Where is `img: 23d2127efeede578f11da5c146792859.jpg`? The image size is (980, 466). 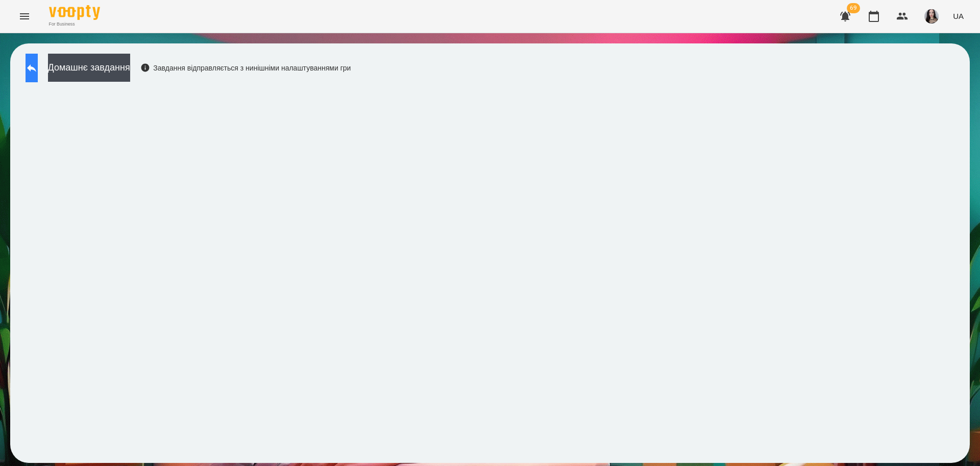
img: 23d2127efeede578f11da5c146792859.jpg is located at coordinates (931, 16).